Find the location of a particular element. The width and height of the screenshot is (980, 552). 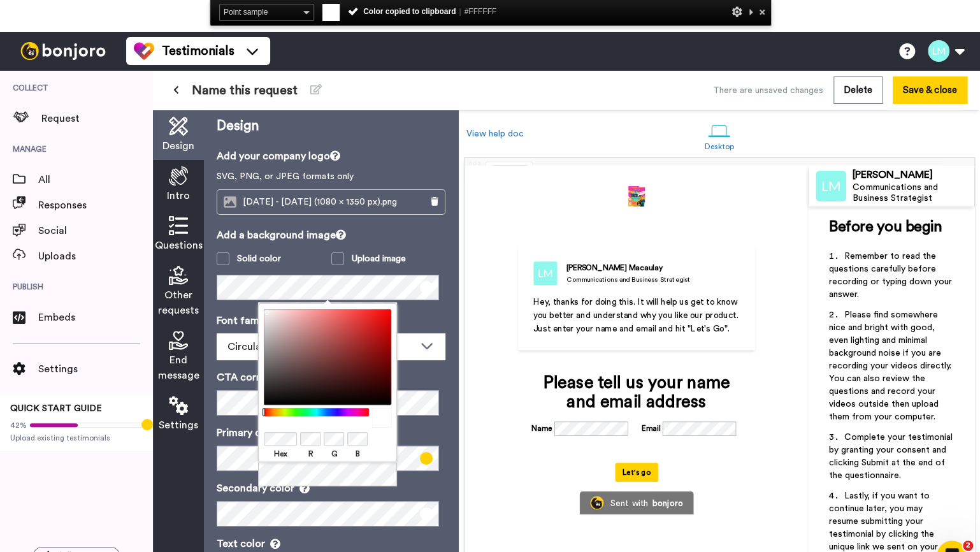

span: Responses is located at coordinates (96, 205).